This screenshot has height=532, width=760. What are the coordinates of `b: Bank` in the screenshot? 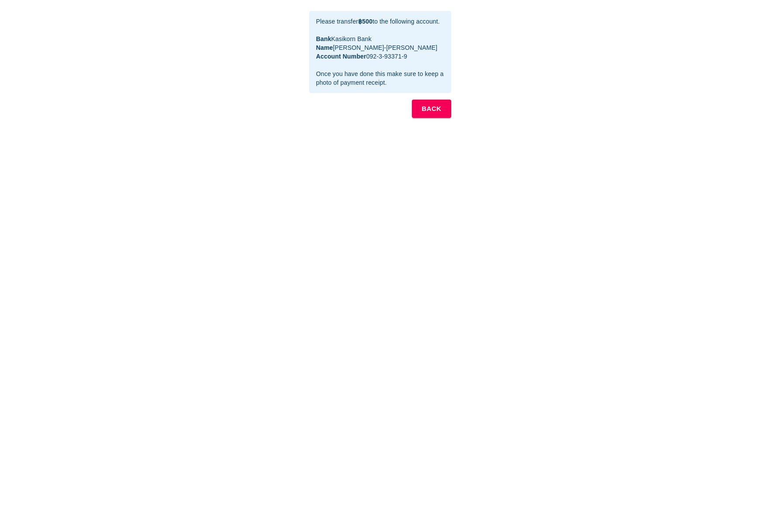 It's located at (324, 39).